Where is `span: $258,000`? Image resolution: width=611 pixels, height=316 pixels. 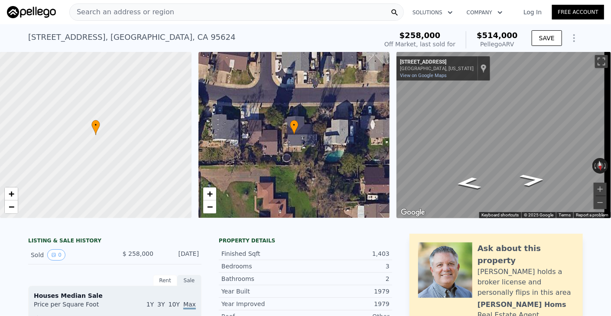 span: $258,000 is located at coordinates (420, 35).